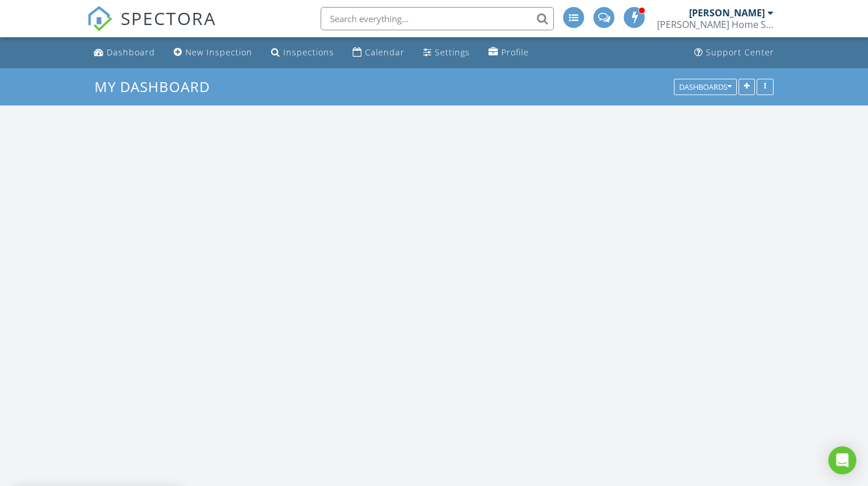 The height and width of the screenshot is (486, 868). I want to click on a: Profile, so click(509, 52).